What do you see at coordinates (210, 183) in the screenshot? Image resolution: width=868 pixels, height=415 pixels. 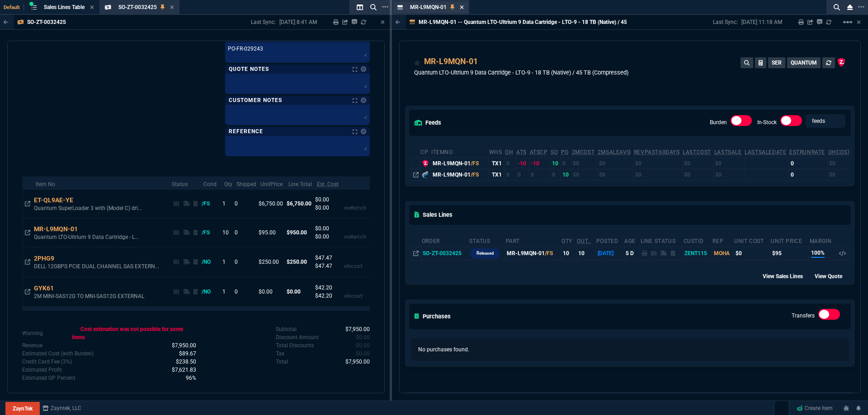 I see `th: Cond` at bounding box center [210, 183].